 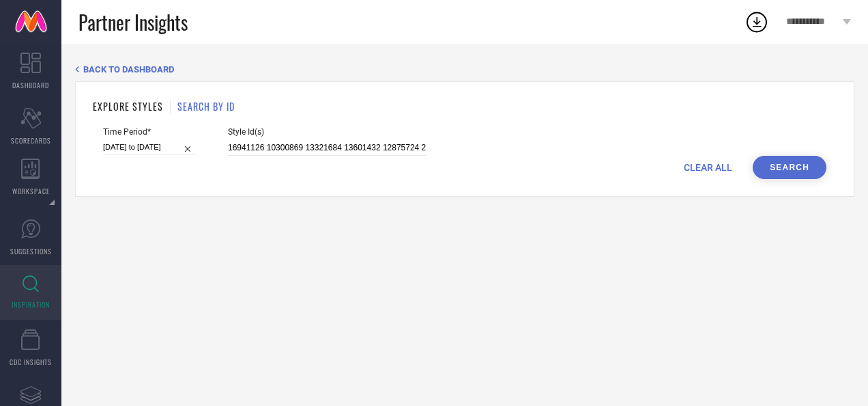 What do you see at coordinates (31, 251) in the screenshot?
I see `span: SUGGESTIONS` at bounding box center [31, 251].